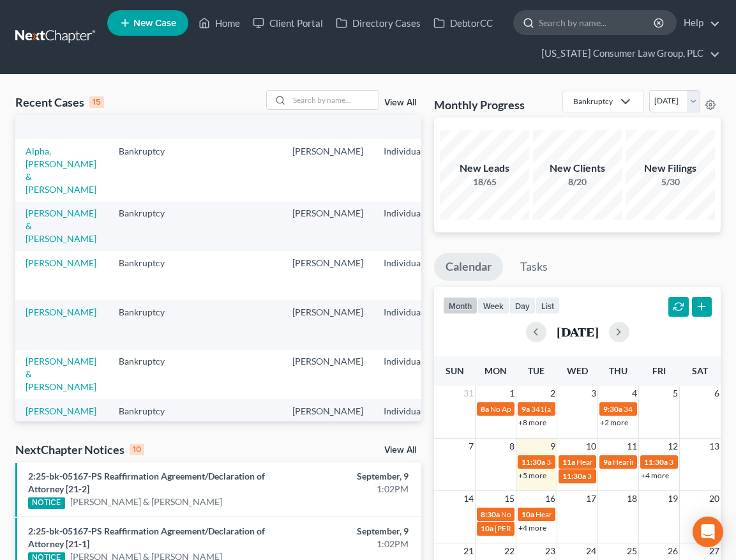  What do you see at coordinates (47, 503) in the screenshot?
I see `div: NOTICE` at bounding box center [47, 503].